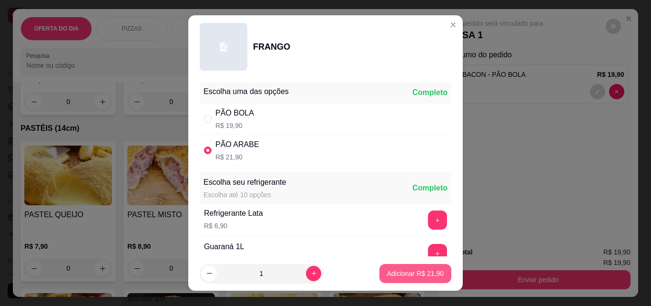  Describe the element at coordinates (246, 92) in the screenshot. I see `div: Escolha uma das opções` at that location.